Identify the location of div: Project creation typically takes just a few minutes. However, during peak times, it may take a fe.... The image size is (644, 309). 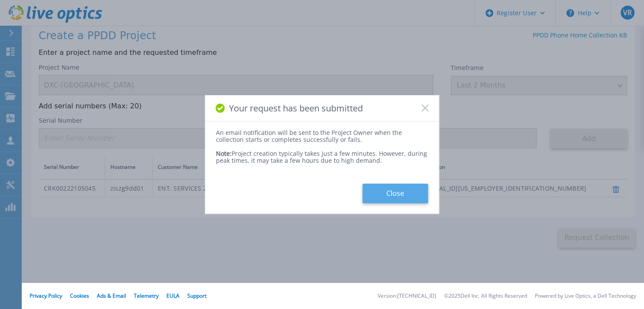
(322, 154).